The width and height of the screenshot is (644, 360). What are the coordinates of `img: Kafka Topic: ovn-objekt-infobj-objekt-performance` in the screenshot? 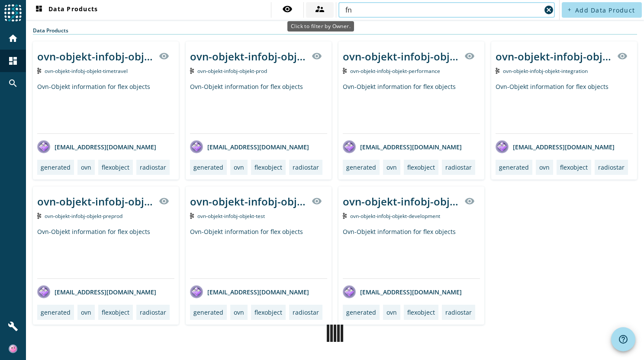 It's located at (344, 71).